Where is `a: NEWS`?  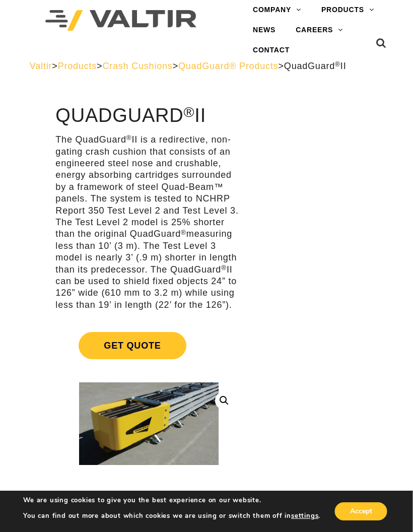 a: NEWS is located at coordinates (265, 31).